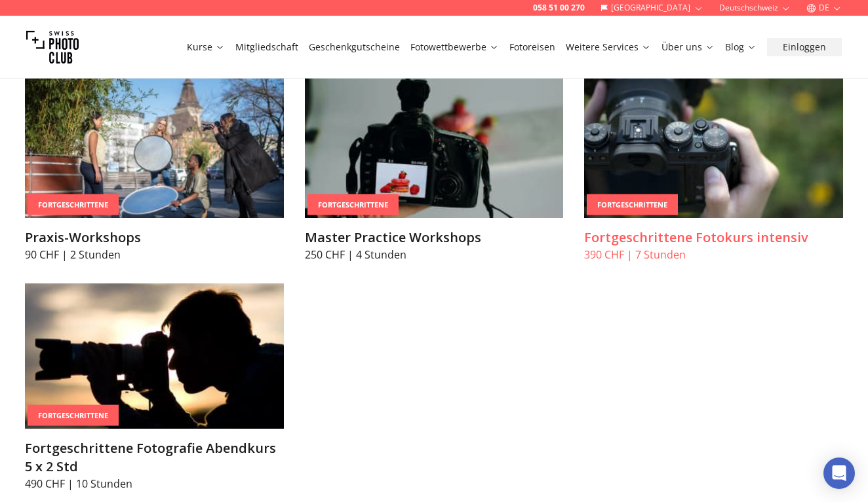 The width and height of the screenshot is (868, 502). Describe the element at coordinates (206, 47) in the screenshot. I see `a: Kurse` at that location.